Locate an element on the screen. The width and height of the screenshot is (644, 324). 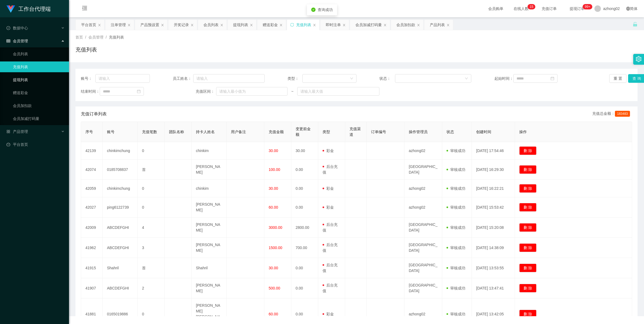
span: 30.00 is located at coordinates (273, 268).